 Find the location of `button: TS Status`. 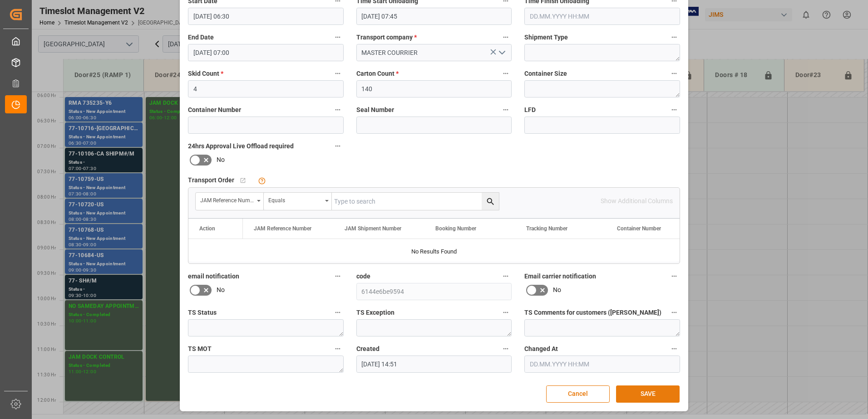

button: TS Status is located at coordinates (338, 312).